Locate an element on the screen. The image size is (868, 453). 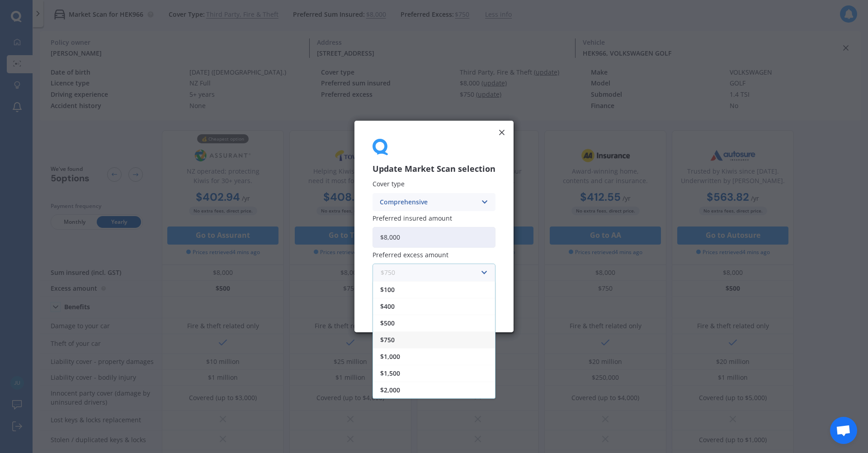
span: $500 is located at coordinates (387, 324).